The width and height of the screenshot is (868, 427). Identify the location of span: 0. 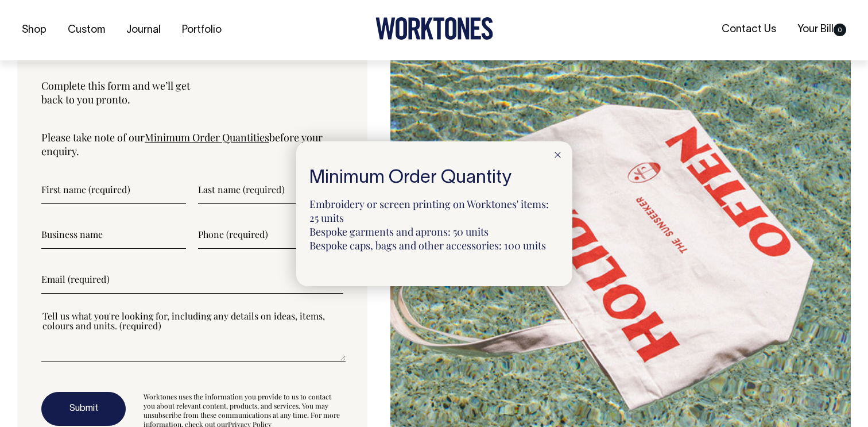
(839, 30).